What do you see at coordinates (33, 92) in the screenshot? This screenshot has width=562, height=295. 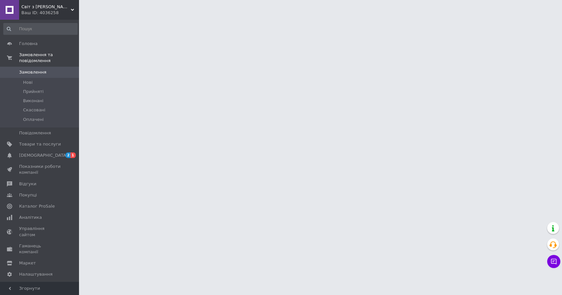 I see `span: Прийняті` at bounding box center [33, 92].